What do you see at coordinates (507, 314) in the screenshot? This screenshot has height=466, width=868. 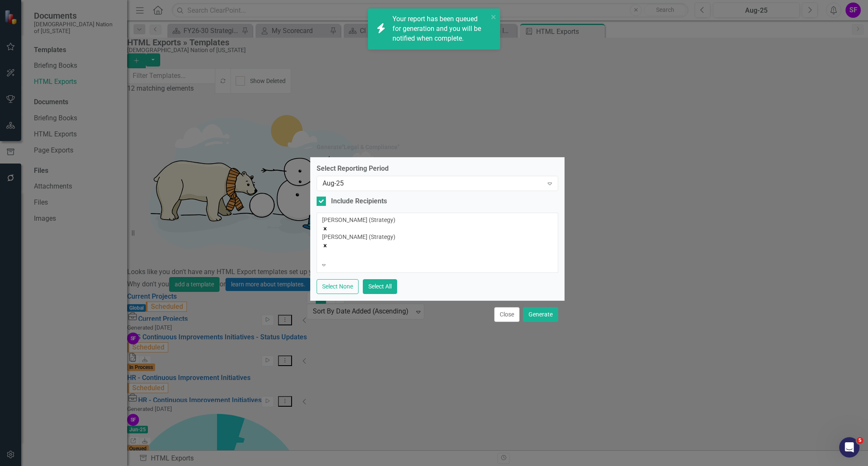 I see `button: Close` at bounding box center [507, 314].